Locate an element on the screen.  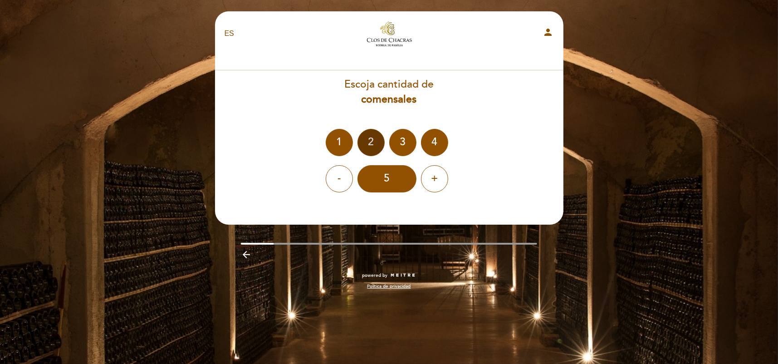
button: person is located at coordinates (548, 34).